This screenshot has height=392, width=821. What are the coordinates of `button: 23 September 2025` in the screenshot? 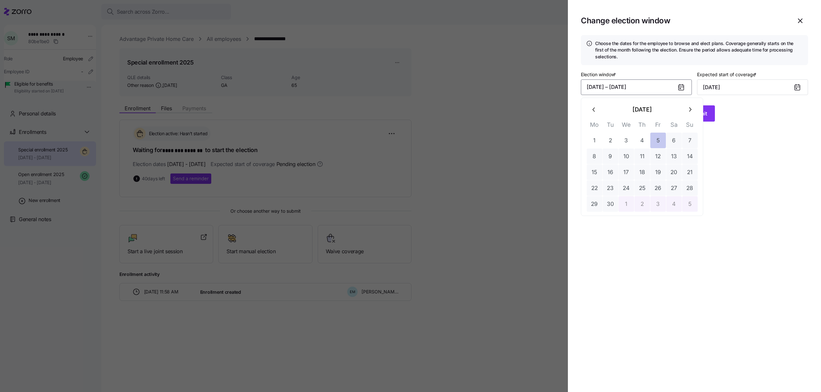 It's located at (610, 188).